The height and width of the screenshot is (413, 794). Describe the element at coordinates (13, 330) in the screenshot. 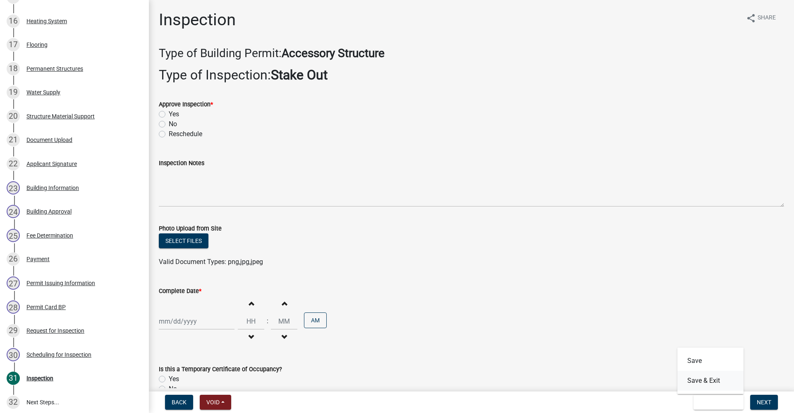

I see `div: 29` at that location.